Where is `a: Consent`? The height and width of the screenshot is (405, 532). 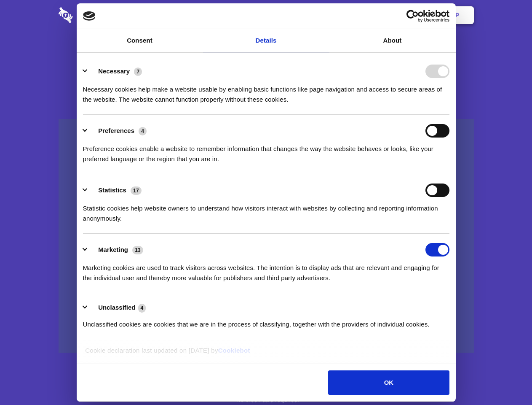
a: Consent is located at coordinates (140, 40).